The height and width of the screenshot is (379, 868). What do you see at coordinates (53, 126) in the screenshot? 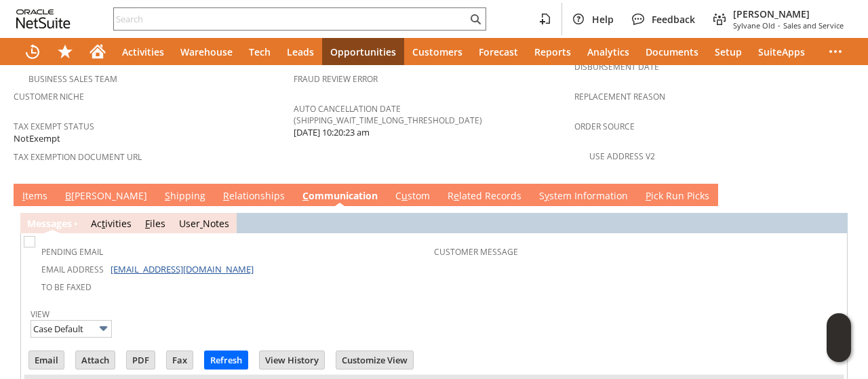
I see `a: Tax Exempt Status` at bounding box center [53, 126].